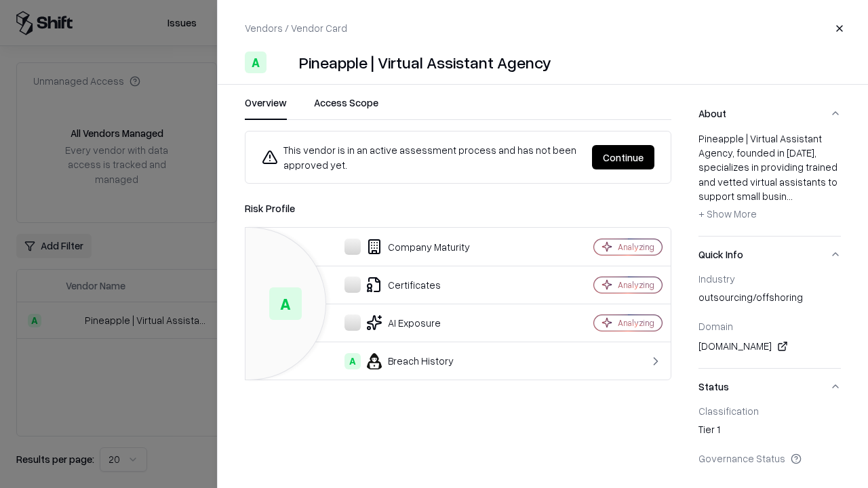  Describe the element at coordinates (727, 215) in the screenshot. I see `button: + Show More` at that location.